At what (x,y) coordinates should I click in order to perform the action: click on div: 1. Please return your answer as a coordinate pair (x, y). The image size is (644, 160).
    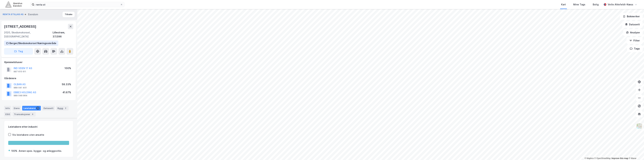
    Looking at the image, I should click on (38, 108).